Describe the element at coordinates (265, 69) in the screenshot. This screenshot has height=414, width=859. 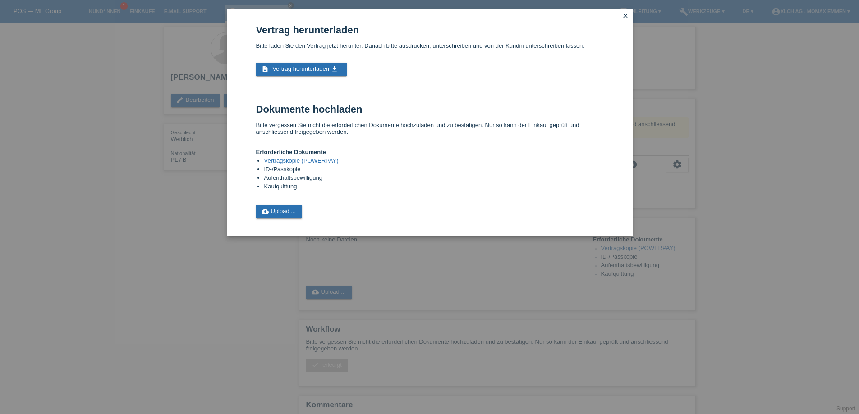
I see `i: description` at that location.